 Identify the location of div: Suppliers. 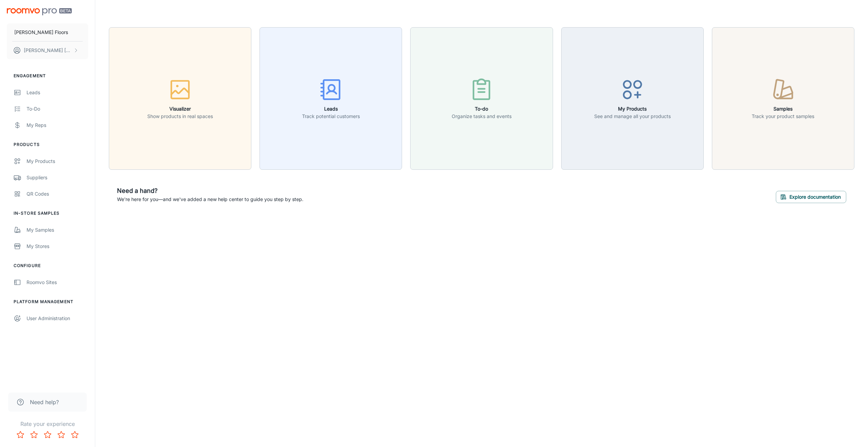
(57, 177).